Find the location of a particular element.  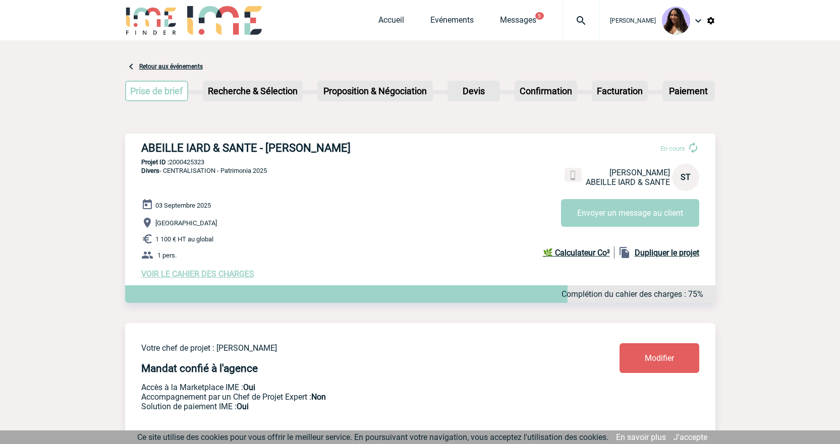

p: Prestation payante is located at coordinates (350, 397).